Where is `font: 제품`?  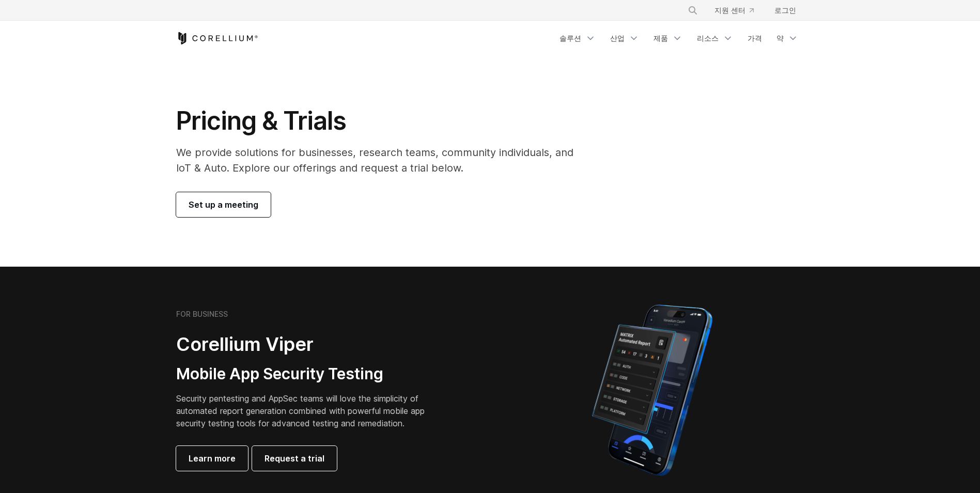 font: 제품 is located at coordinates (661, 38).